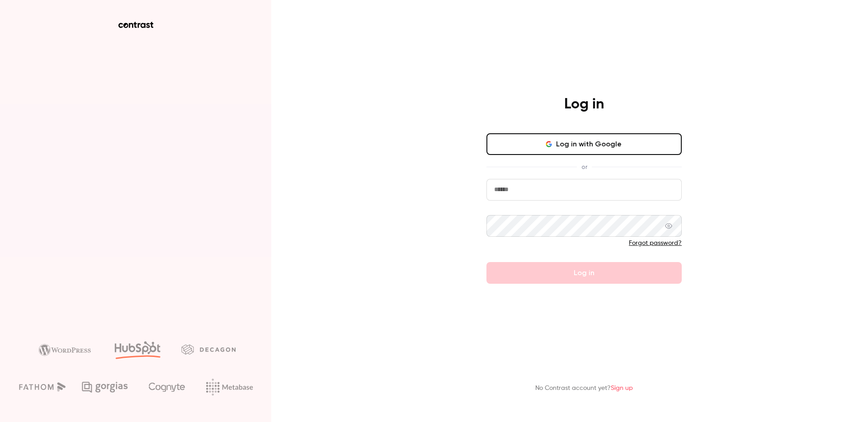  I want to click on a: Sign up, so click(622, 388).